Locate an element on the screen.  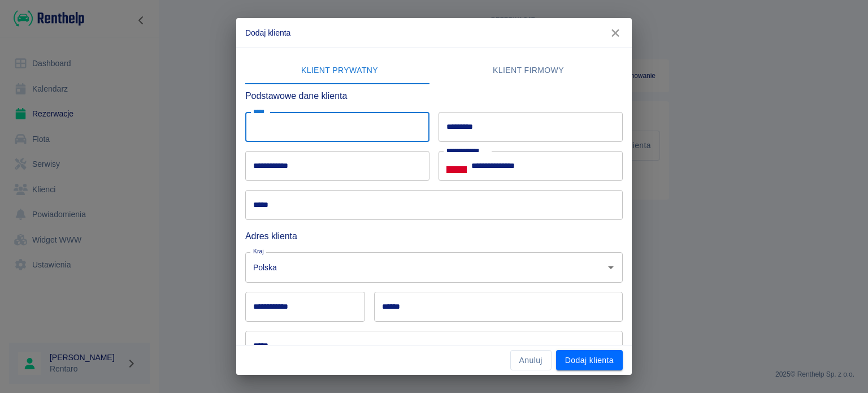
h2: Dodaj klienta is located at coordinates (434, 33).